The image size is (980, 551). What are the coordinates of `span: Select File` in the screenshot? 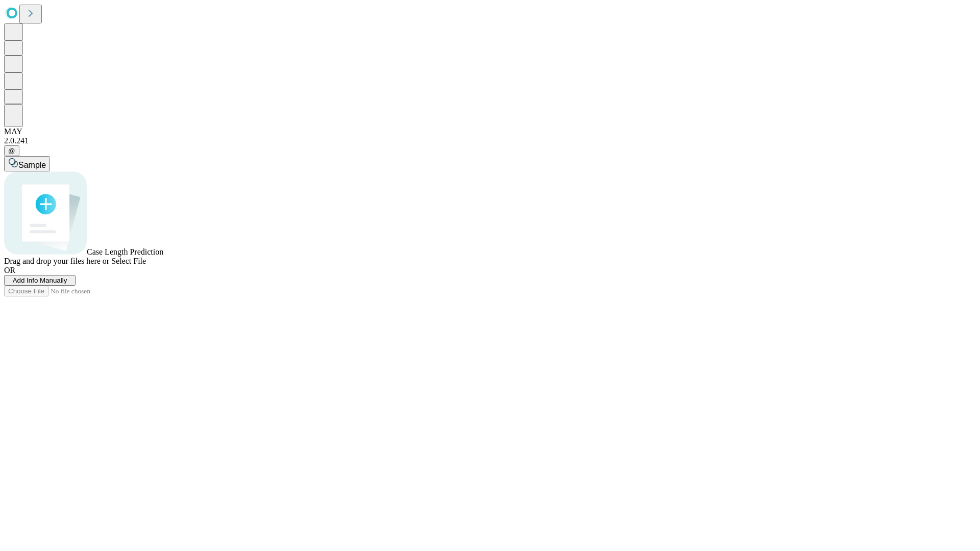 It's located at (129, 261).